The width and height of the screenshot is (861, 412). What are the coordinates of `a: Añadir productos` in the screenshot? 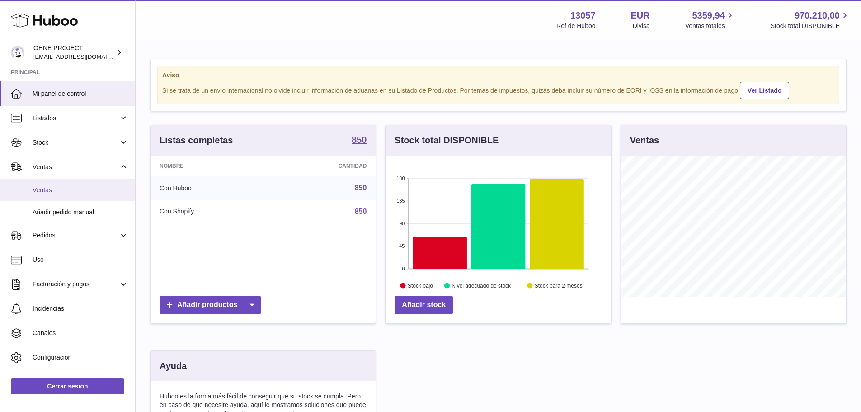 It's located at (210, 305).